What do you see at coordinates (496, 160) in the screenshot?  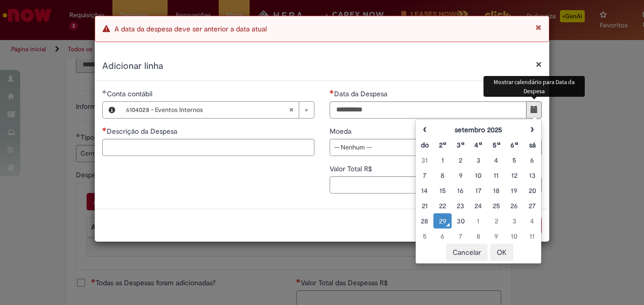 I see `div: 04 September 2025 Thursday` at bounding box center [496, 160].